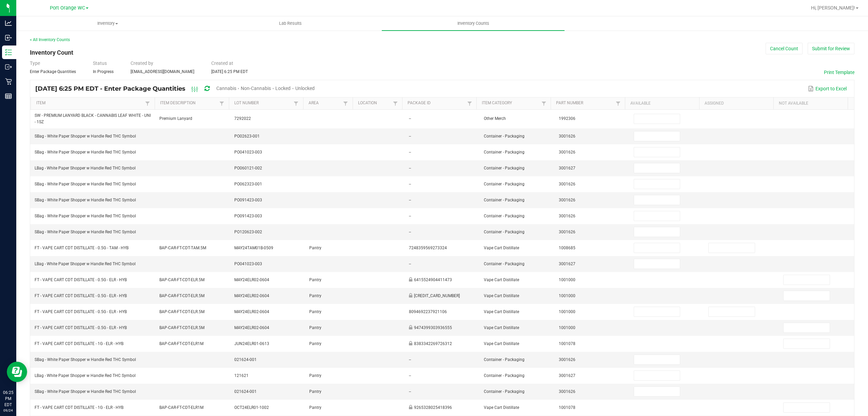  I want to click on span: Locked, so click(283, 88).